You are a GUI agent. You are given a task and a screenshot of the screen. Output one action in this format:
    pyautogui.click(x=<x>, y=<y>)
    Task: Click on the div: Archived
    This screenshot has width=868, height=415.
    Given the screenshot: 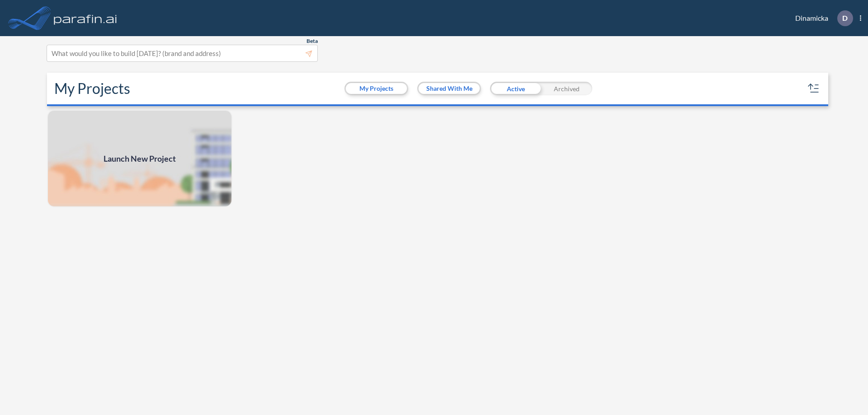 What is the action you would take?
    pyautogui.click(x=566, y=89)
    